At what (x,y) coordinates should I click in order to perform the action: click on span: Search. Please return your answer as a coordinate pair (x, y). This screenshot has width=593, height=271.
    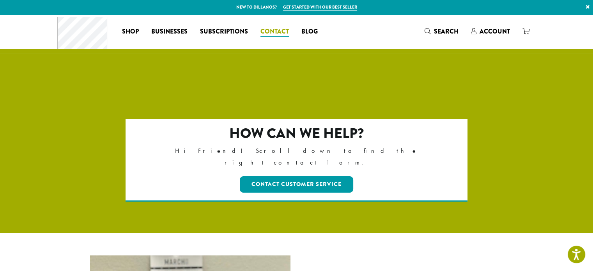
    Looking at the image, I should click on (446, 31).